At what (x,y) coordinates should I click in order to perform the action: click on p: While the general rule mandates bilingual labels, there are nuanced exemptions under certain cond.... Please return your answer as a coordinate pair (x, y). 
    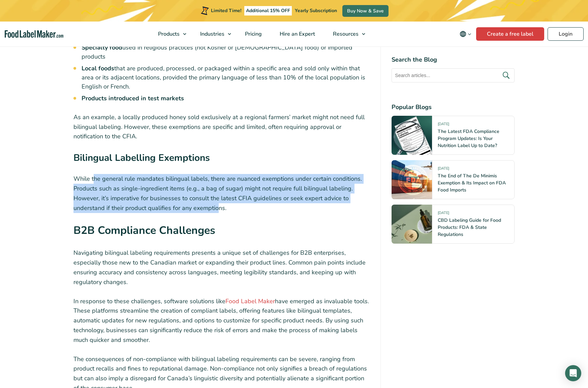
    Looking at the image, I should click on (221, 193).